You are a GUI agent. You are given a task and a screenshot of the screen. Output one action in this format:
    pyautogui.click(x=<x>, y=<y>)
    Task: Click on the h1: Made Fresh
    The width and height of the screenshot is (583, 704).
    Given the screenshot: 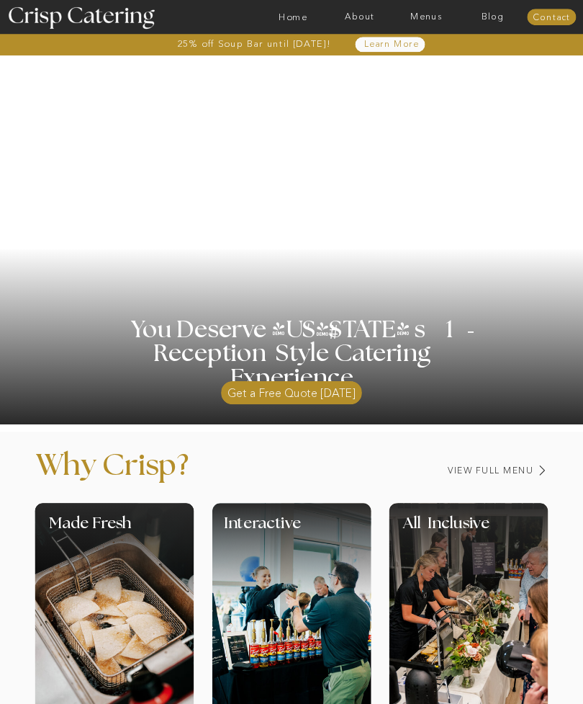 What is the action you would take?
    pyautogui.click(x=138, y=529)
    